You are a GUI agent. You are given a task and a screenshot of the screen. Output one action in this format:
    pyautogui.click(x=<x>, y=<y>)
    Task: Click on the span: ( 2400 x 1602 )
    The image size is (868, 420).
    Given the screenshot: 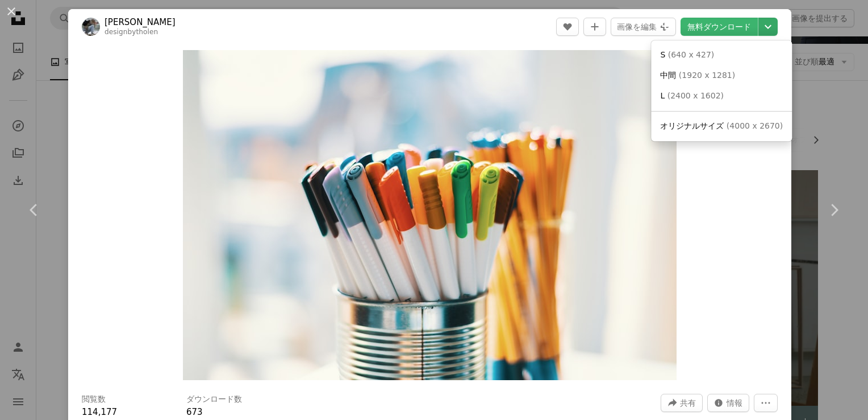 What is the action you would take?
    pyautogui.click(x=695, y=96)
    